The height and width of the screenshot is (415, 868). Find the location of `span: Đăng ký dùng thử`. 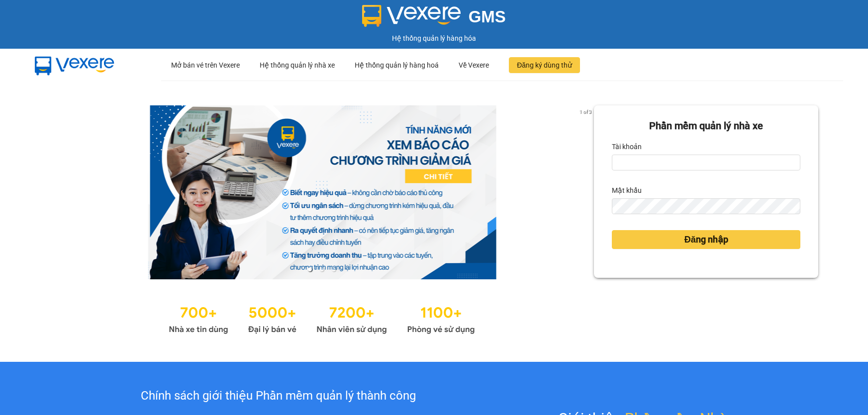

span: Đăng ký dùng thử is located at coordinates (544, 65).